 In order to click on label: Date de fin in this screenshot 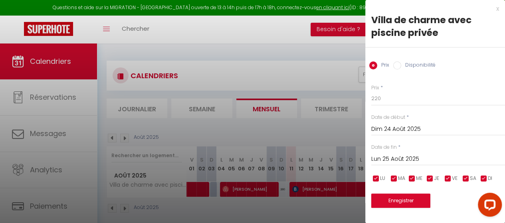, I will do `click(384, 147)`.